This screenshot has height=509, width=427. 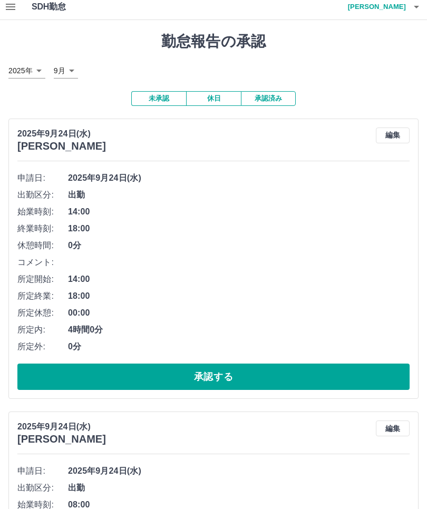 I want to click on span: 終業時刻:, so click(x=43, y=229).